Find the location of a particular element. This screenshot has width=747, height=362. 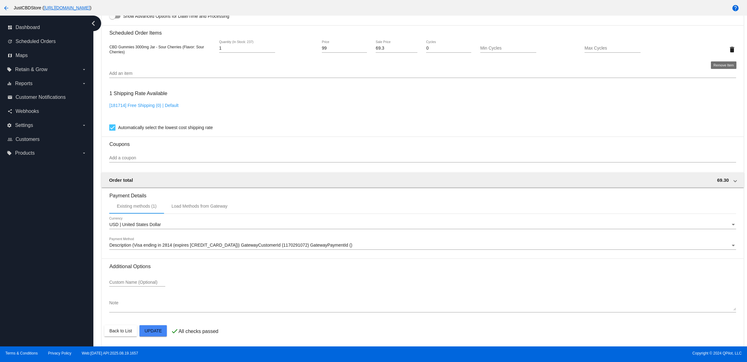

span: Dashboard is located at coordinates (28, 27).